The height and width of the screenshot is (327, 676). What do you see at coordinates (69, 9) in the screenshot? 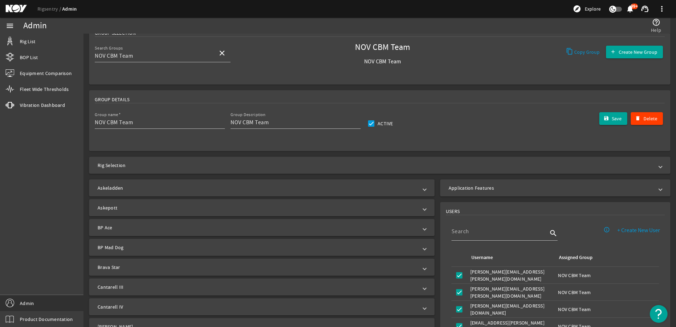
I see `a: Admin` at bounding box center [69, 9].